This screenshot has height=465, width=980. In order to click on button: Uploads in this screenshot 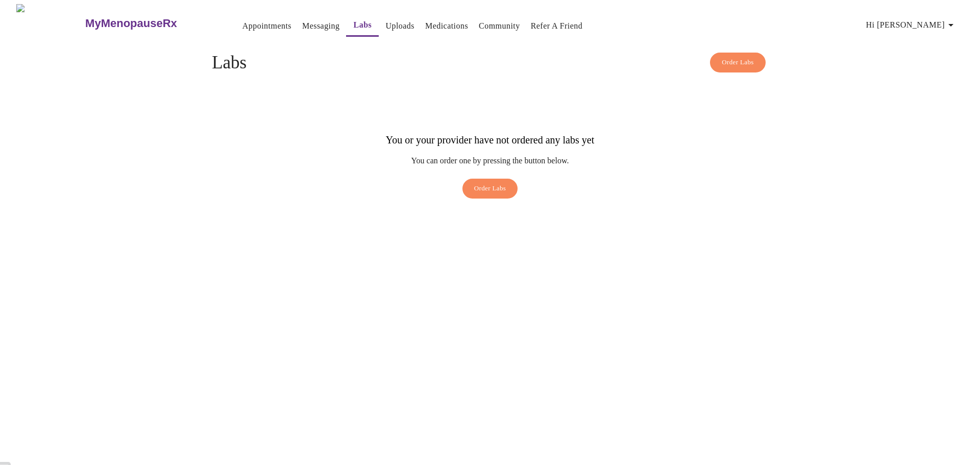, I will do `click(399, 26)`.